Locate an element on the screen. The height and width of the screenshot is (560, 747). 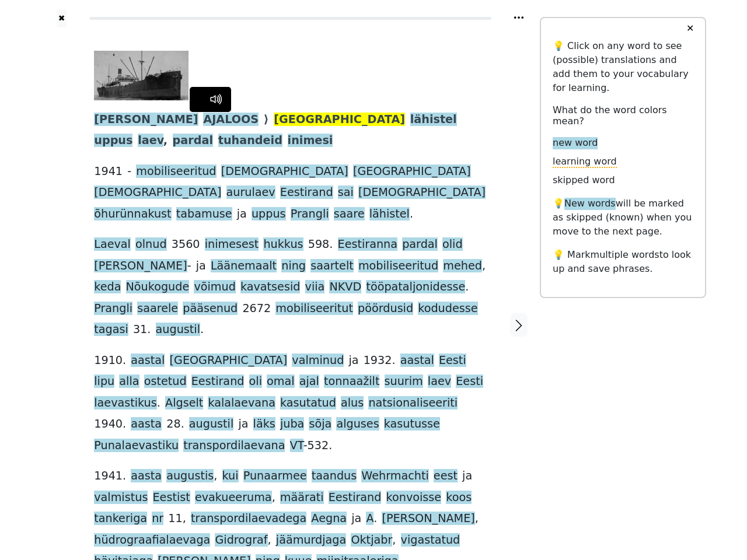
span: learning word is located at coordinates (585, 161).